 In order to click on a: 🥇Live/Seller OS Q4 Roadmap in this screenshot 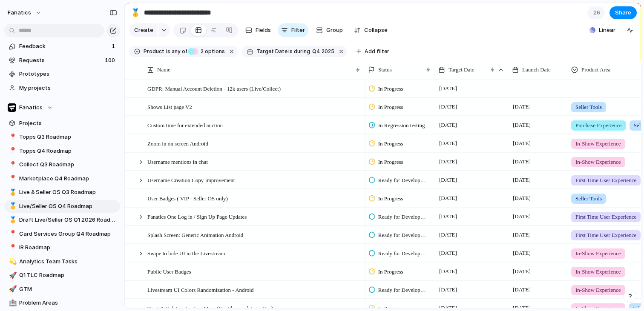, I will do `click(62, 207)`.